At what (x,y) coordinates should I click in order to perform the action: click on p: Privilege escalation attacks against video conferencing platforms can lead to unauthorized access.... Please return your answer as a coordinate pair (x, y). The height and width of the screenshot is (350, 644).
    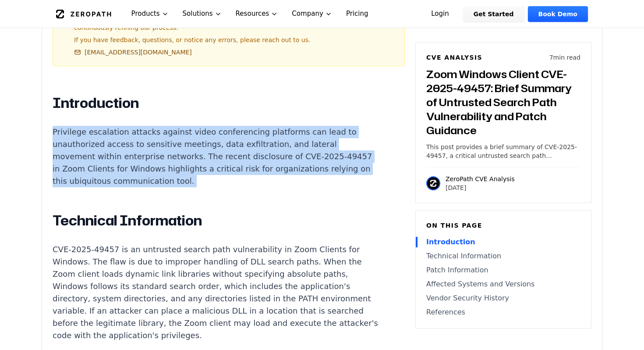
    Looking at the image, I should click on (216, 157).